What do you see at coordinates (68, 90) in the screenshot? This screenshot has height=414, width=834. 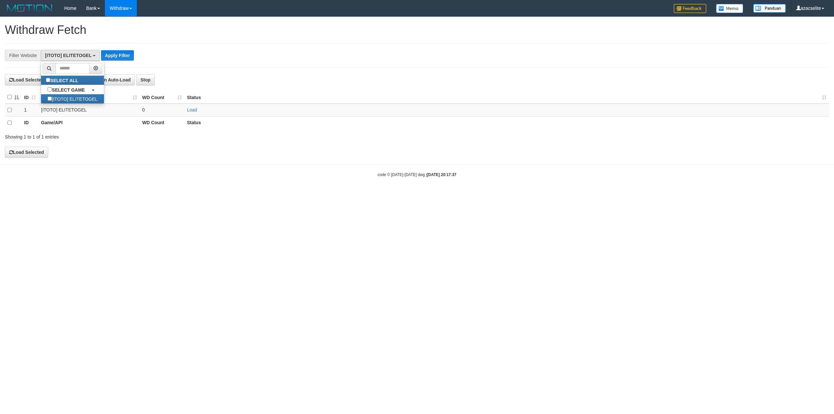 I see `b: SELECT GAME` at bounding box center [68, 90].